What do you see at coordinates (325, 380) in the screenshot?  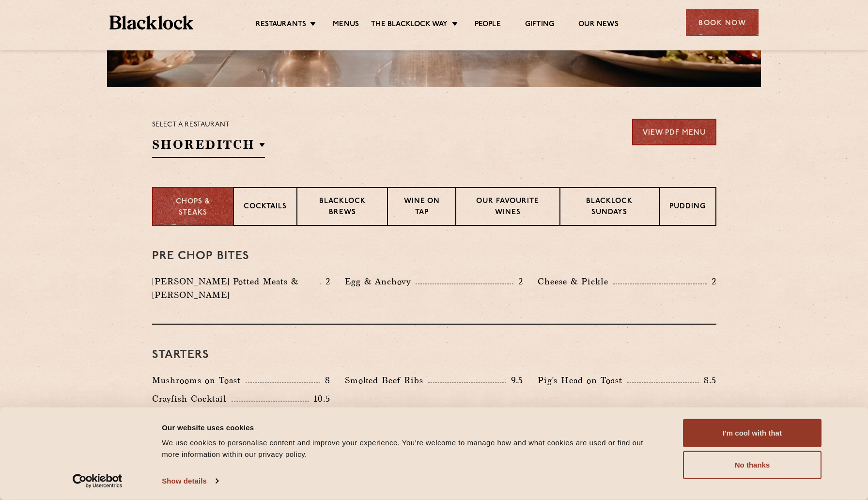 I see `p: 8` at bounding box center [325, 380].